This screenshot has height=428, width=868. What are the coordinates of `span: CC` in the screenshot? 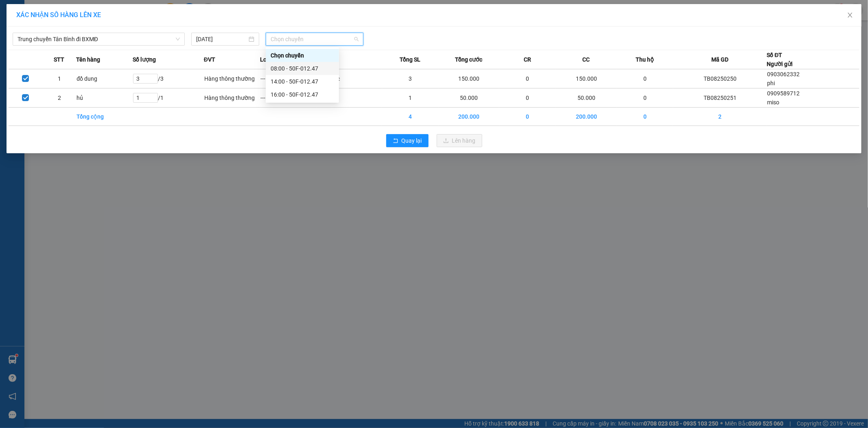 It's located at (586, 59).